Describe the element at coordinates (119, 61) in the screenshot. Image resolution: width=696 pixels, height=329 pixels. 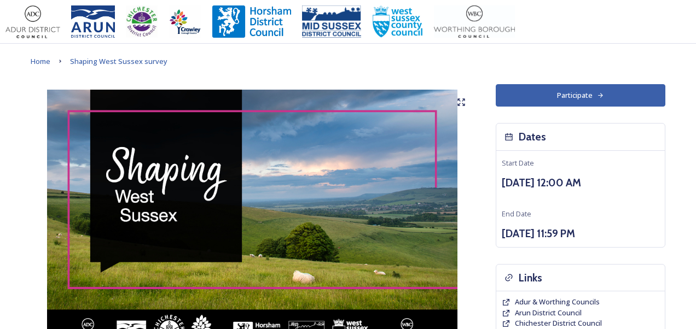
I see `span: Shaping West Sussex survey` at that location.